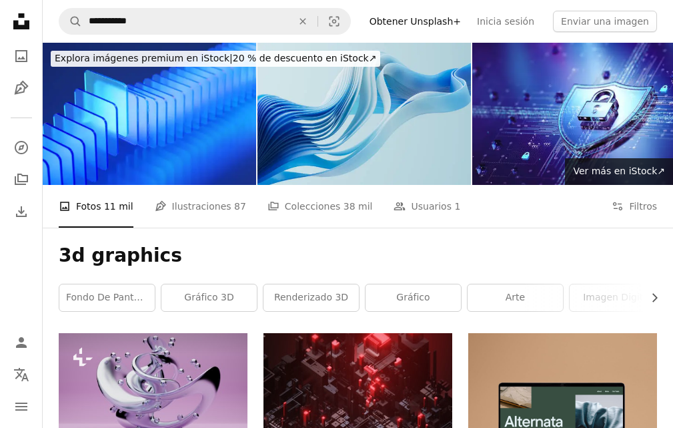 This screenshot has height=428, width=673. Describe the element at coordinates (21, 374) in the screenshot. I see `button: Idioma` at that location.